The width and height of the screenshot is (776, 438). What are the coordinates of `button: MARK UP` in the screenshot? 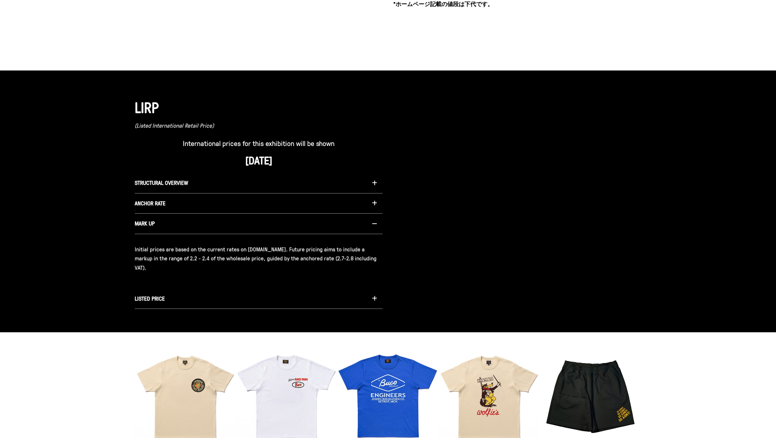 It's located at (259, 224).